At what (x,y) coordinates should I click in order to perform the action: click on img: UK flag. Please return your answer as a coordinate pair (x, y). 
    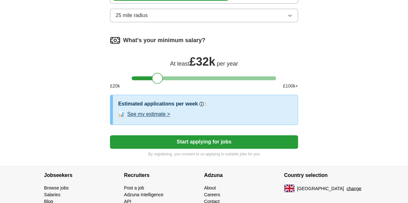
    Looking at the image, I should click on (289, 189).